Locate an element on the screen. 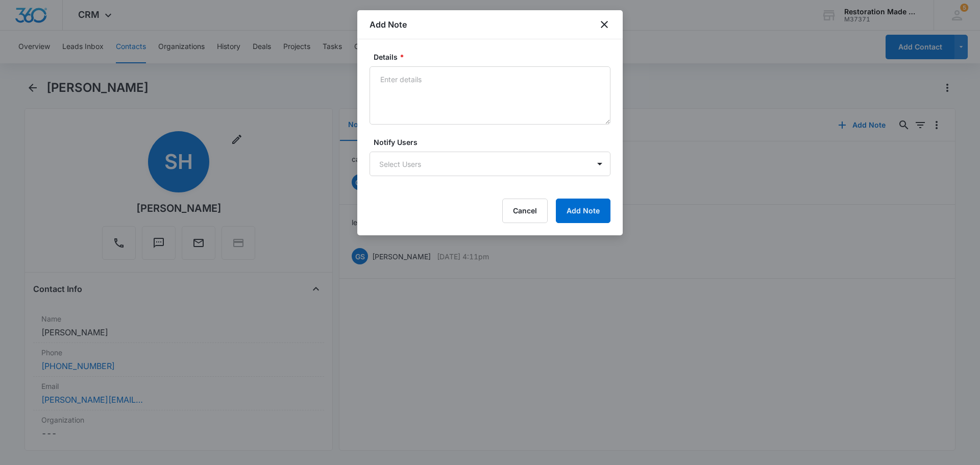 This screenshot has width=980, height=465. button: Add Note is located at coordinates (583, 211).